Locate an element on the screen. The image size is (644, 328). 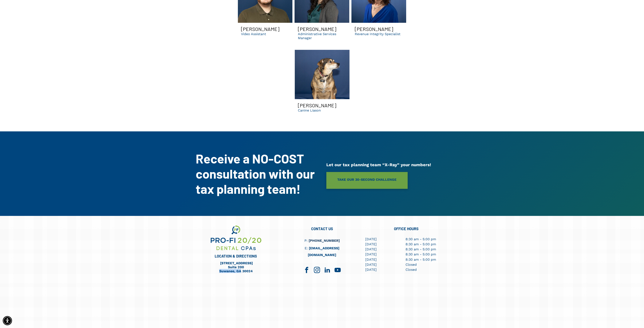
p: Video Assistant is located at coordinates (254, 34).